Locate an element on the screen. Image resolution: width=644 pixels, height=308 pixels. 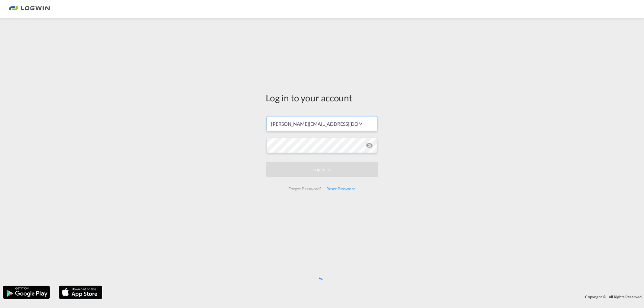
img: google.png is located at coordinates (26, 293).